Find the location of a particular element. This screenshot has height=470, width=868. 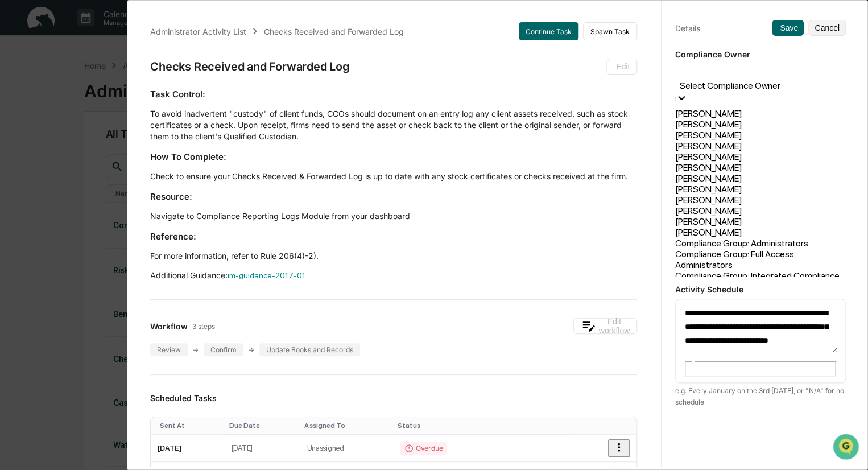

div: Overdue is located at coordinates (423, 448).